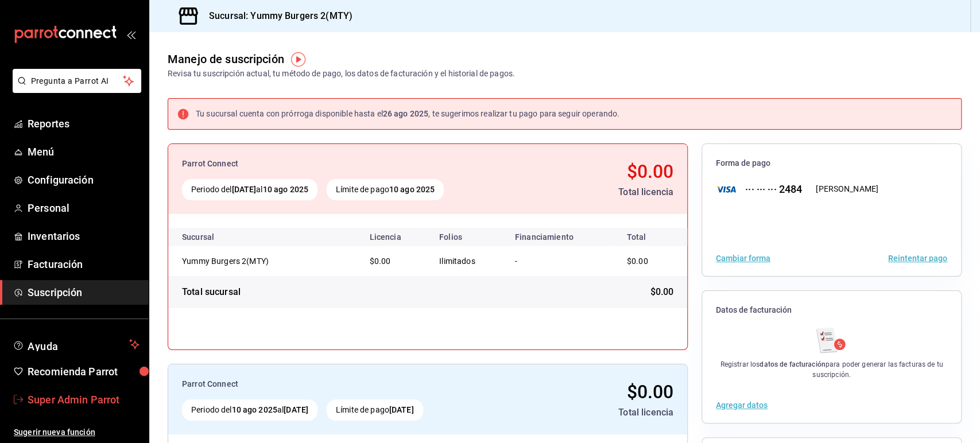 The width and height of the screenshot is (980, 443). What do you see at coordinates (769, 189) in the screenshot?
I see `div: ··· ··· ··· 2484` at bounding box center [769, 189].